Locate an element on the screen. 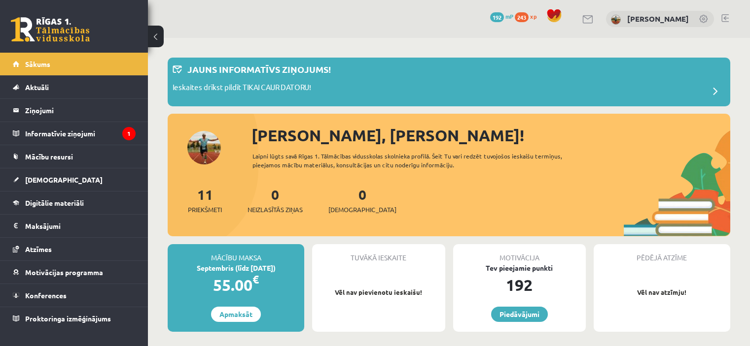  legend: Informatīvie ziņojumi is located at coordinates (80, 134).